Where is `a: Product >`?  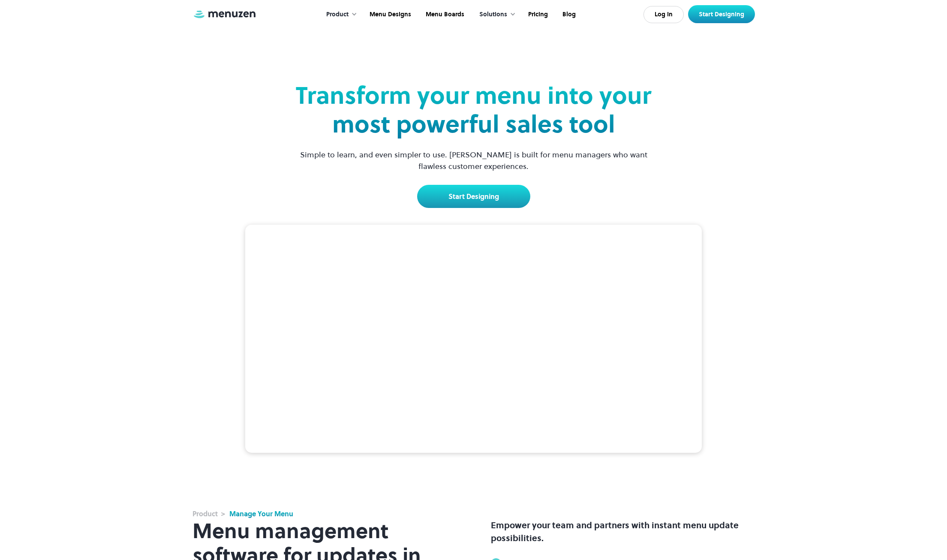 a: Product > is located at coordinates (209, 513).